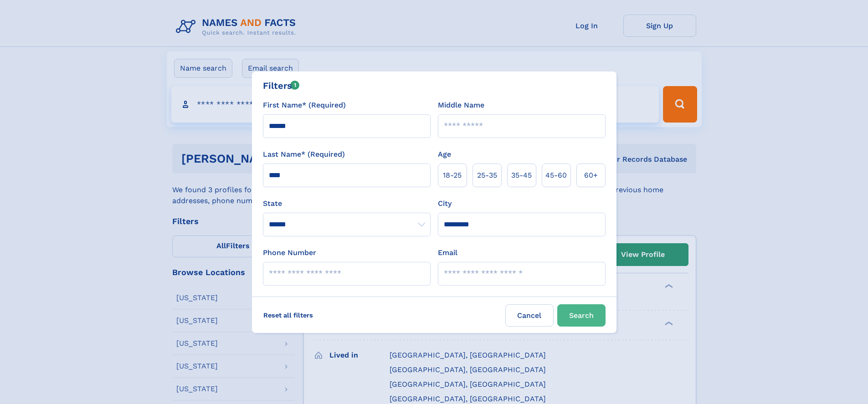  What do you see at coordinates (288, 315) in the screenshot?
I see `label: Reset all filters` at bounding box center [288, 315].